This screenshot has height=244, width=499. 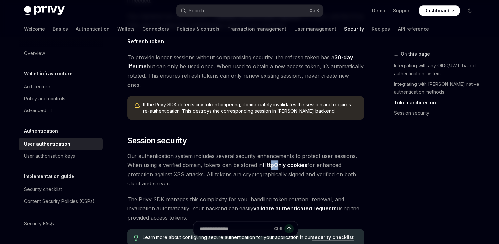 What do you see at coordinates (61, 156) in the screenshot?
I see `a: User authorization keys` at bounding box center [61, 156].